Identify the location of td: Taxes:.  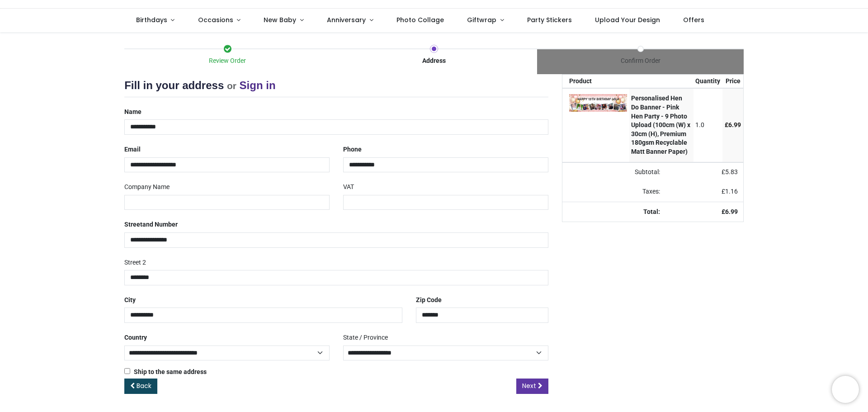
(614, 192).